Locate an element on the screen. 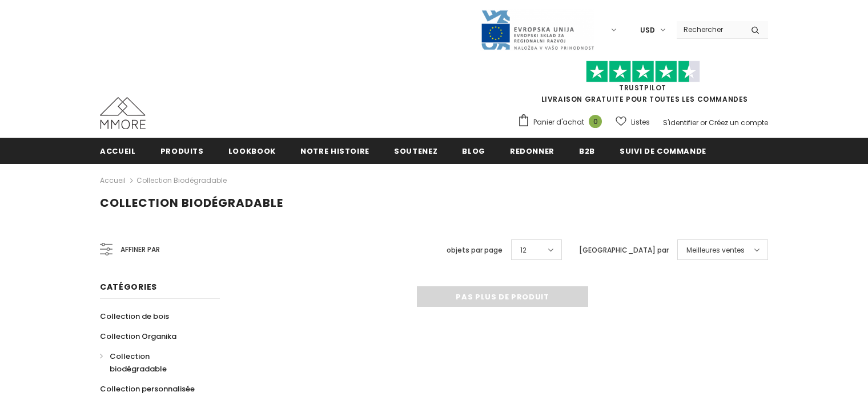  span: Suivi de commande is located at coordinates (663, 151).